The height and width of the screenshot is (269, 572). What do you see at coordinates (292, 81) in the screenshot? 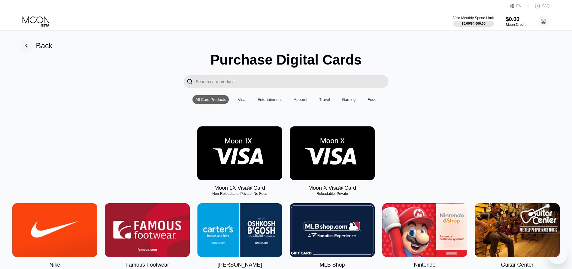
I see `input: Search card products` at bounding box center [292, 81].